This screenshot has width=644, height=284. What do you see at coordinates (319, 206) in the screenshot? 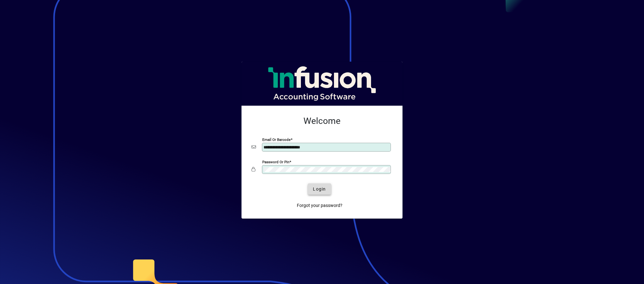
I see `a: Forgot your password?` at bounding box center [319, 206].